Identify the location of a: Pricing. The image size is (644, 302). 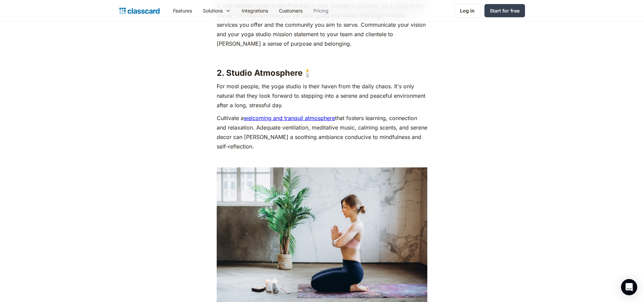
(321, 11).